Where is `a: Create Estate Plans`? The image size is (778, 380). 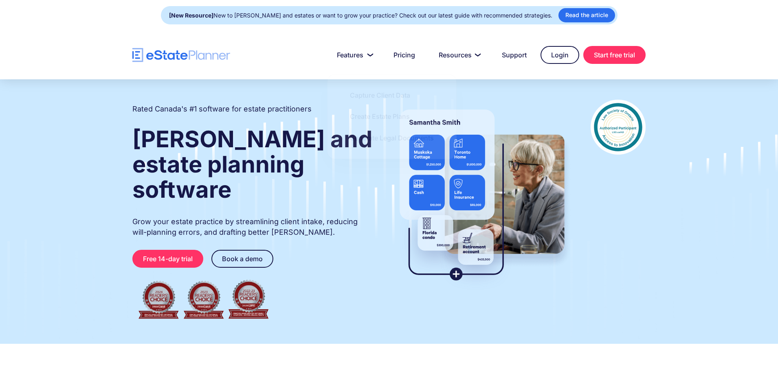
a: Create Estate Plans is located at coordinates (380, 117).